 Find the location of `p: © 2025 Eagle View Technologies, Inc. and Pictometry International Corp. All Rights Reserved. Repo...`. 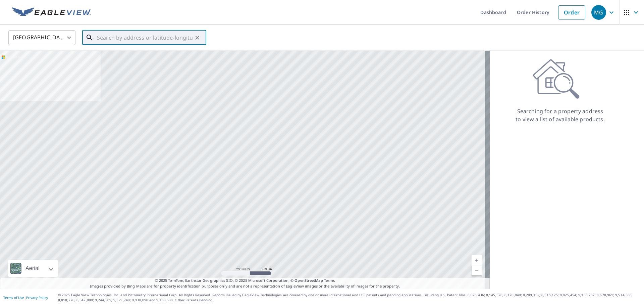

p: © 2025 Eagle View Technologies, Inc. and Pictometry International Corp. All Rights Reserved. Repo... is located at coordinates (350, 298).